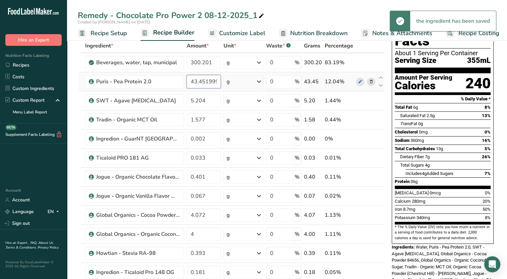 The width and height of the screenshot is (507, 279). What do you see at coordinates (230, 46) in the screenshot?
I see `span: Unit` at bounding box center [230, 46].